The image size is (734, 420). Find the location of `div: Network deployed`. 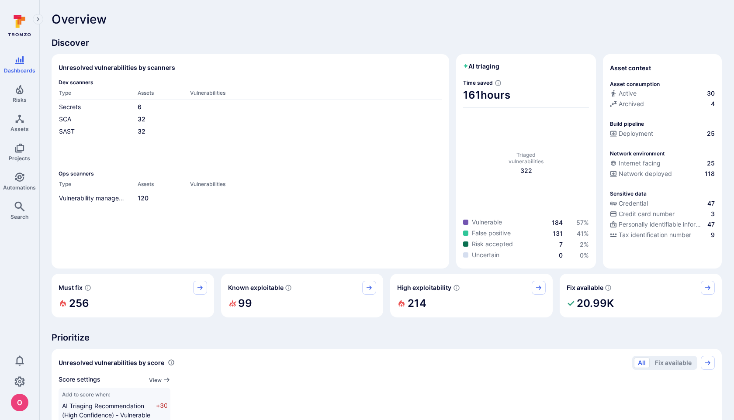

div: Network deployed is located at coordinates (641, 174).